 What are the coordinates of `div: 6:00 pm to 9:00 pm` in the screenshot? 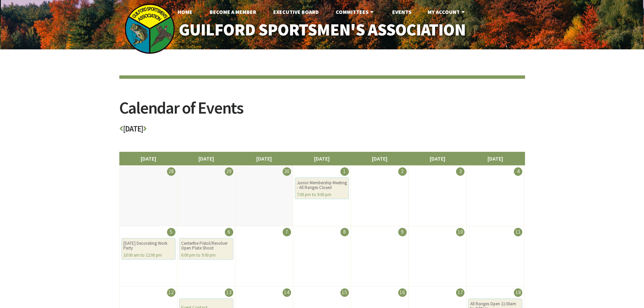 It's located at (206, 255).